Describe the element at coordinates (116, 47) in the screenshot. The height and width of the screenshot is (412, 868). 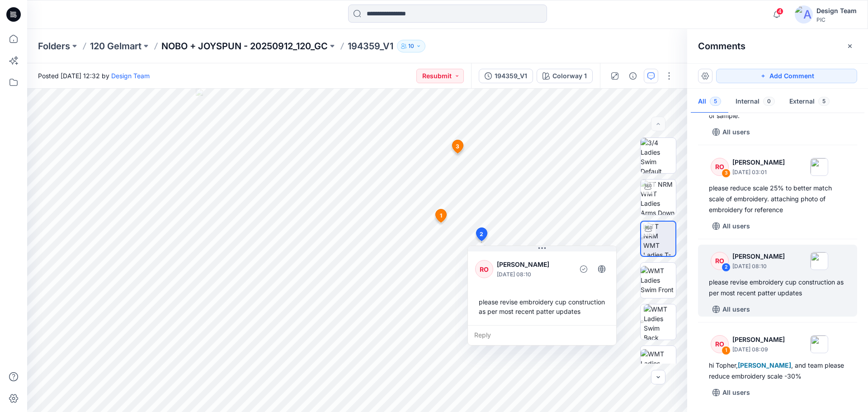
I see `p: 120 Gelmart` at that location.